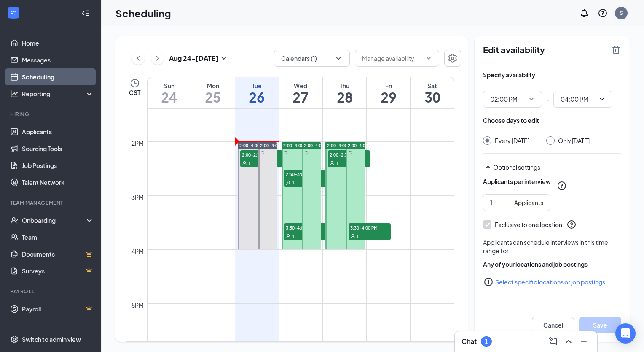 This screenshot has height=352, width=644. Describe the element at coordinates (344, 86) in the screenshot. I see `div: Thu` at that location.